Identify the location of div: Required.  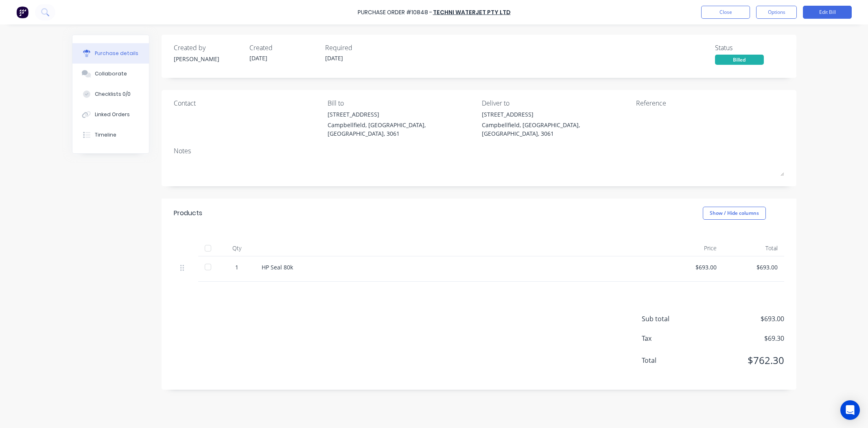
(360, 48).